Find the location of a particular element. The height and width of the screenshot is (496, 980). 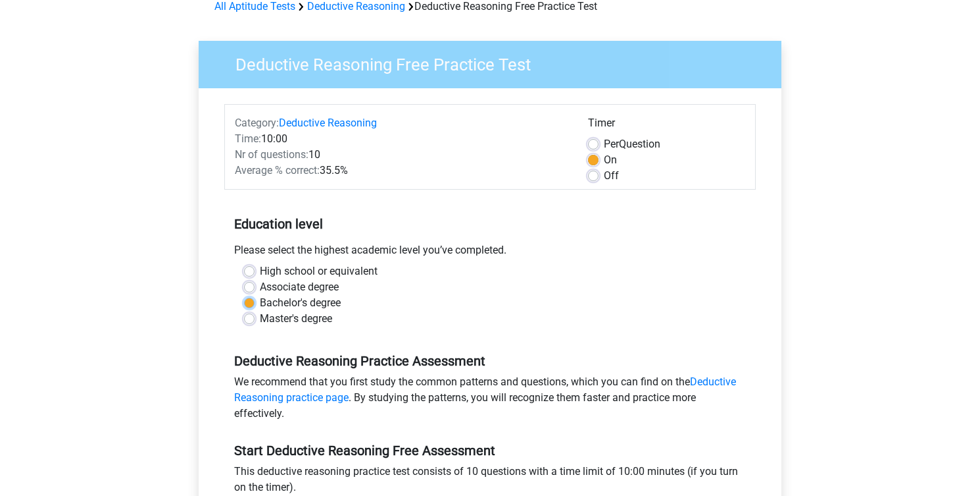

label: Associate degree is located at coordinates (300, 287).